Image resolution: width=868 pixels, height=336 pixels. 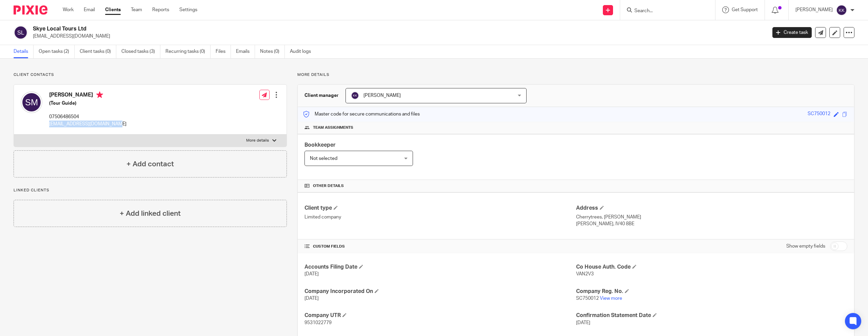 What do you see at coordinates (712, 292) in the screenshot?
I see `h4: Company Reg. No.` at bounding box center [712, 292].